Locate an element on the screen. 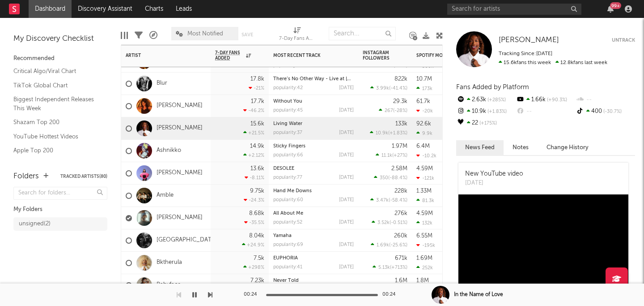 This screenshot has height=306, width=644. div: -10.2k is located at coordinates (426, 155).